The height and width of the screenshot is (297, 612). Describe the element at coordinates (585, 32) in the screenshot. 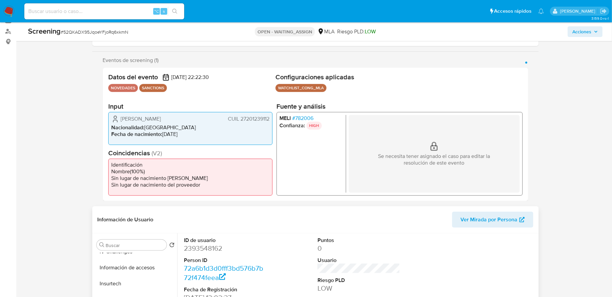

I see `button: Acciones` at that location.